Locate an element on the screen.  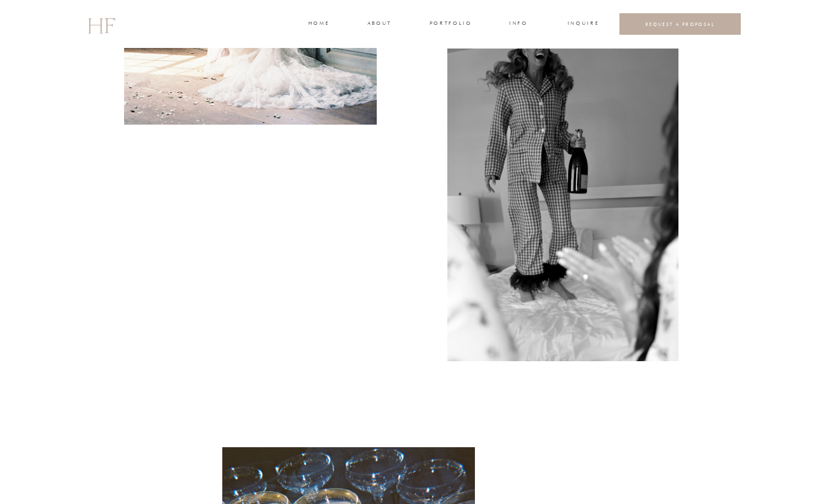
h3: portfolio is located at coordinates (450, 24).